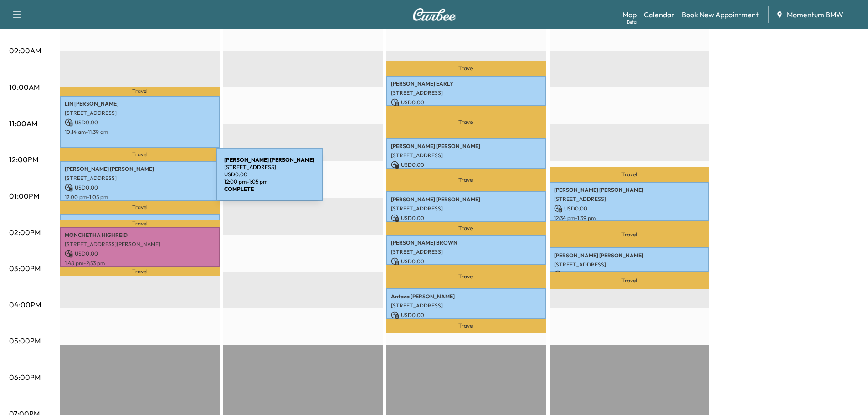 This screenshot has width=868, height=415. I want to click on p: 09:00AM, so click(25, 50).